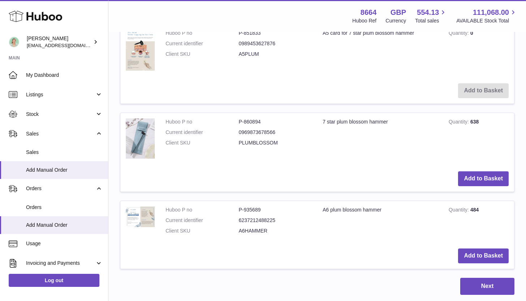 The height and width of the screenshot is (301, 526). Describe the element at coordinates (275, 33) in the screenshot. I see `dd: P-851833` at that location.